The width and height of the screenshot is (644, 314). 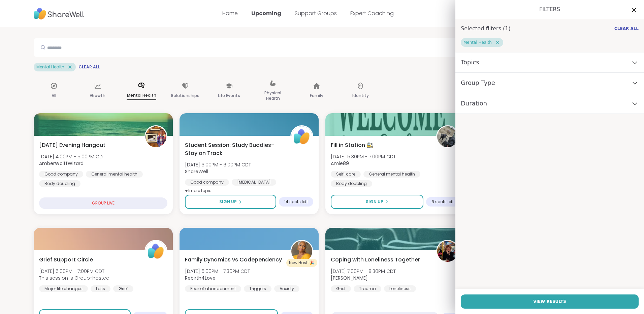 I want to click on b: ShareWell, so click(x=196, y=171).